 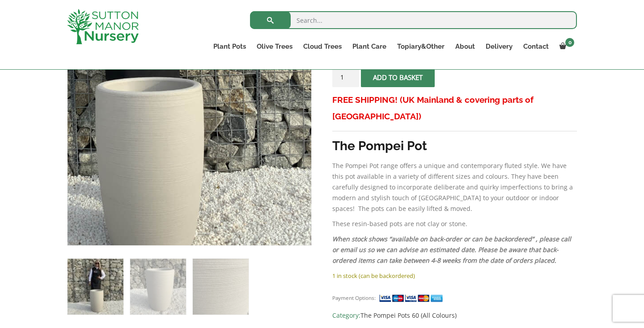 I want to click on img: payment supported, so click(x=413, y=298).